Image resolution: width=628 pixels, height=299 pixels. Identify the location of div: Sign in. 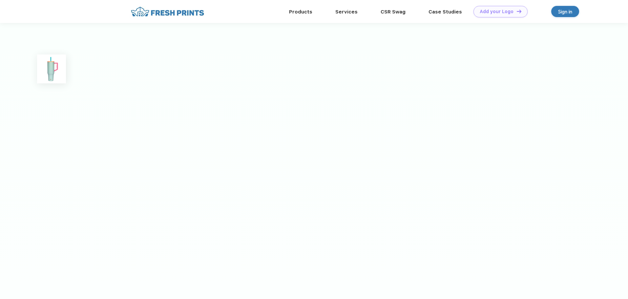
(565, 11).